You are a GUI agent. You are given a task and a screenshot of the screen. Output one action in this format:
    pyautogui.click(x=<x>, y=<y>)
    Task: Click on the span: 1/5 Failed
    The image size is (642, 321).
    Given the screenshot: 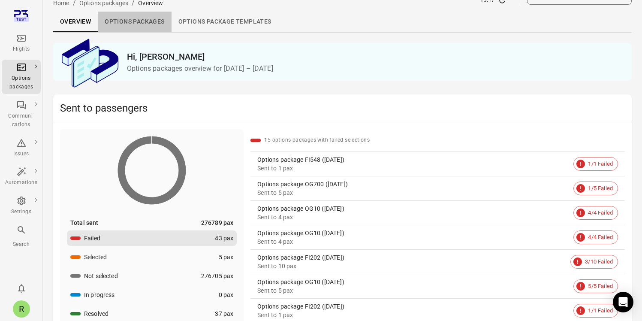 What is the action you would take?
    pyautogui.click(x=600, y=188)
    